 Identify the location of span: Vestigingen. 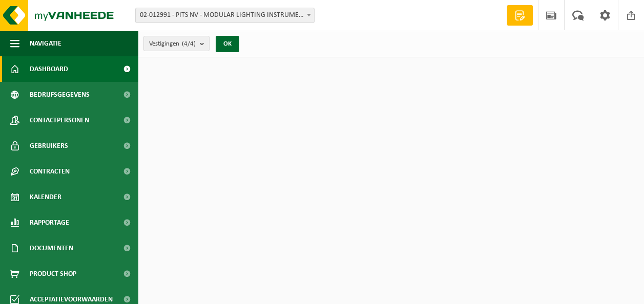
(172, 44).